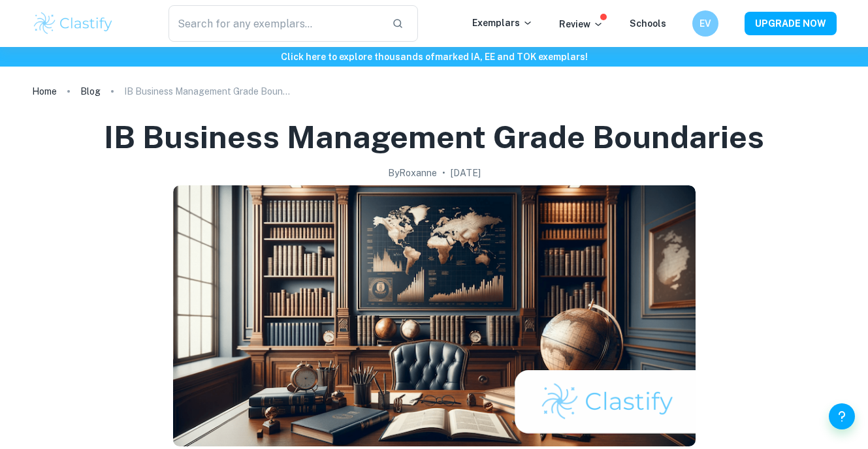  Describe the element at coordinates (581, 24) in the screenshot. I see `p: Review` at that location.